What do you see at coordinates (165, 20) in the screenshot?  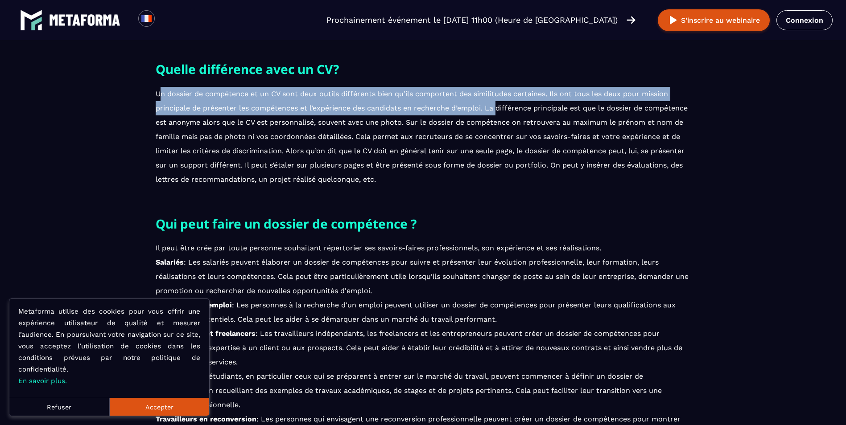 I see `div: Search for option` at bounding box center [165, 20].